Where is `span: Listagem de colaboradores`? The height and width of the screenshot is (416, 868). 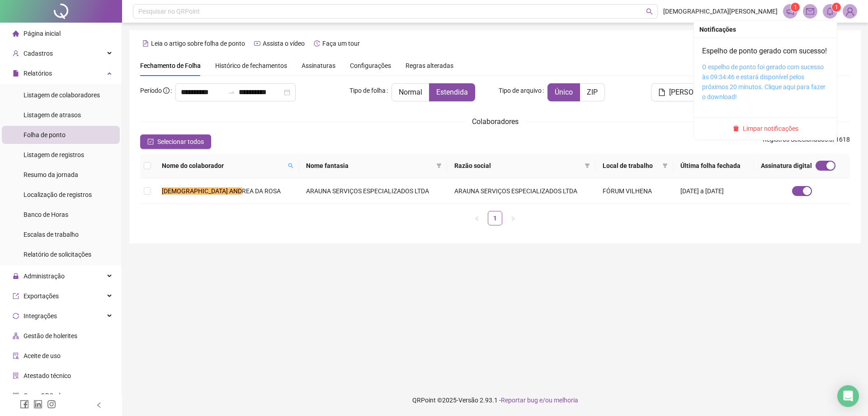 span: Listagem de colaboradores is located at coordinates (61, 95).